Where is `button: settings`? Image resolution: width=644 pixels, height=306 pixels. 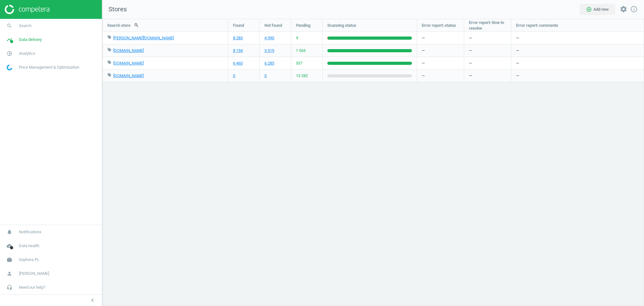 button: settings is located at coordinates (624, 9).